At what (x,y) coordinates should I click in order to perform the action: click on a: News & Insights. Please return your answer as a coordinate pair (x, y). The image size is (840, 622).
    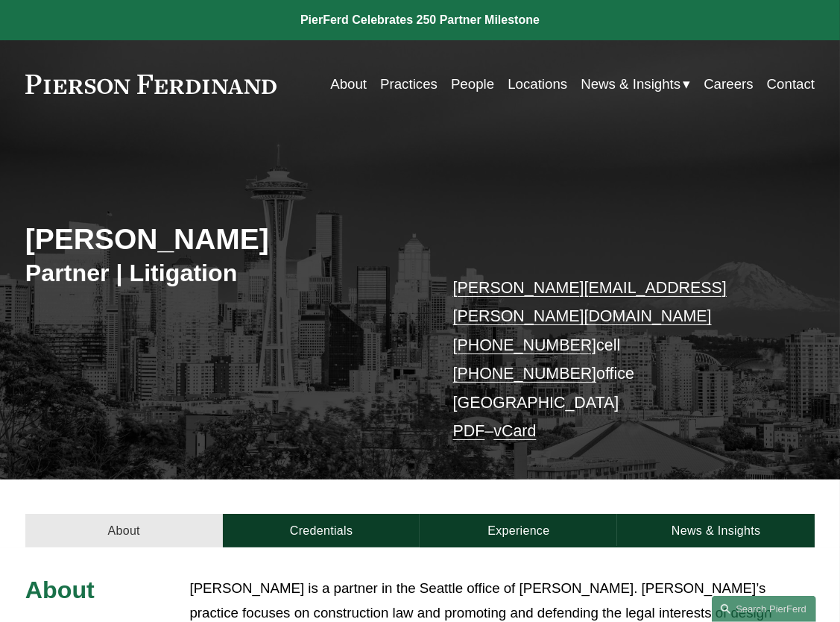
    Looking at the image, I should click on (715, 531).